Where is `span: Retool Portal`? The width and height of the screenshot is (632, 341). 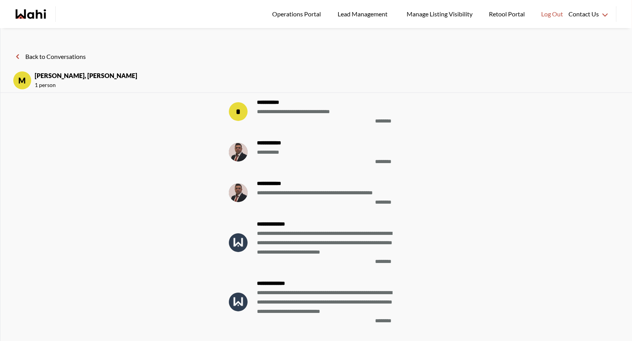 span: Retool Portal is located at coordinates (508, 14).